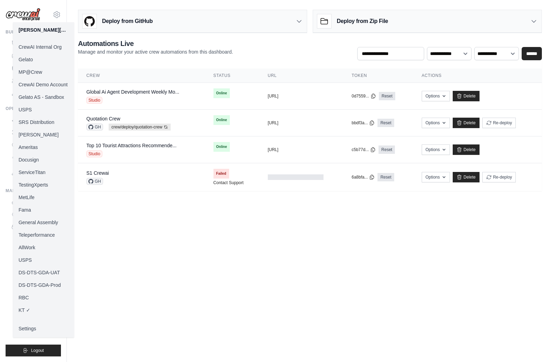 The height and width of the screenshot is (362, 553). What do you see at coordinates (43, 47) in the screenshot?
I see `a: CrewAI Internal Org` at bounding box center [43, 47].